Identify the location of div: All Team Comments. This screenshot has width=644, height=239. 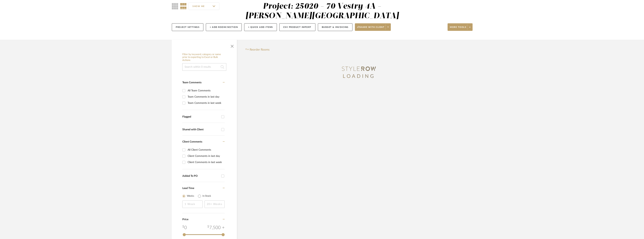
(206, 90).